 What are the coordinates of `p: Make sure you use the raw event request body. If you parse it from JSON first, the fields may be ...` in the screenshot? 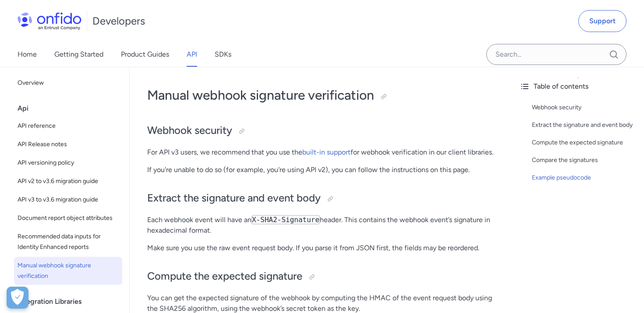 It's located at (321, 248).